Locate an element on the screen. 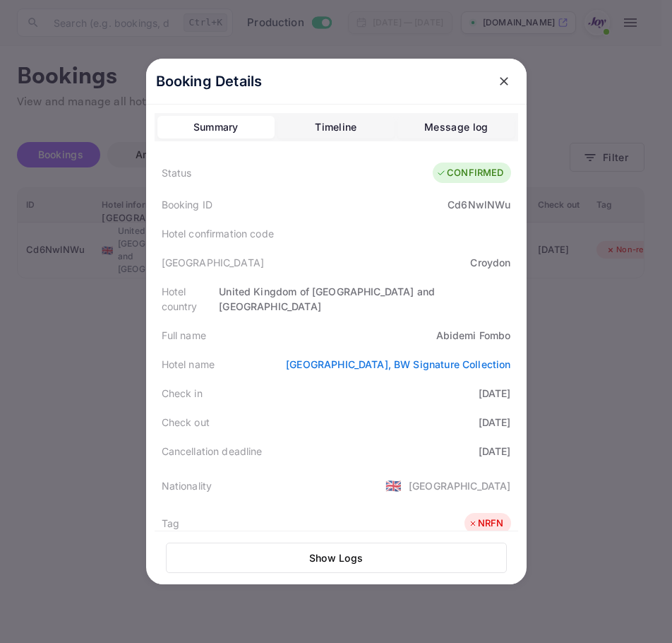  div: Message log is located at coordinates (456, 127).